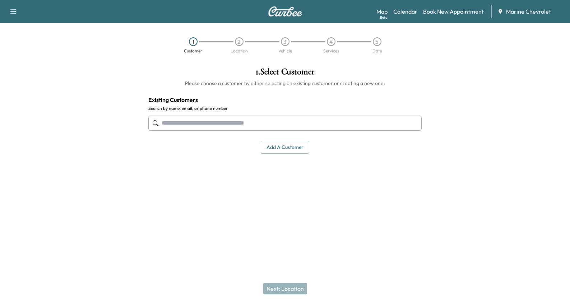 The height and width of the screenshot is (303, 570). What do you see at coordinates (285, 100) in the screenshot?
I see `h4: Existing Customers` at bounding box center [285, 100].